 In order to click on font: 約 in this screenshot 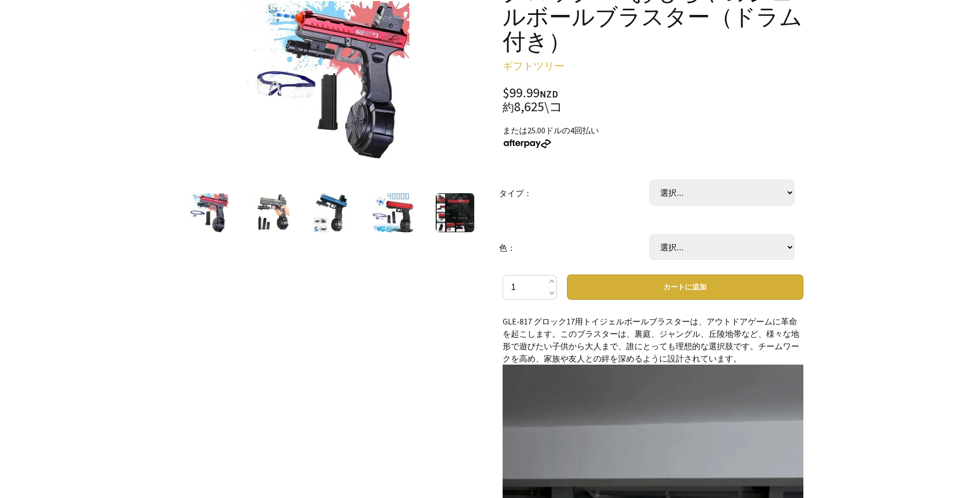, I will do `click(508, 107)`.